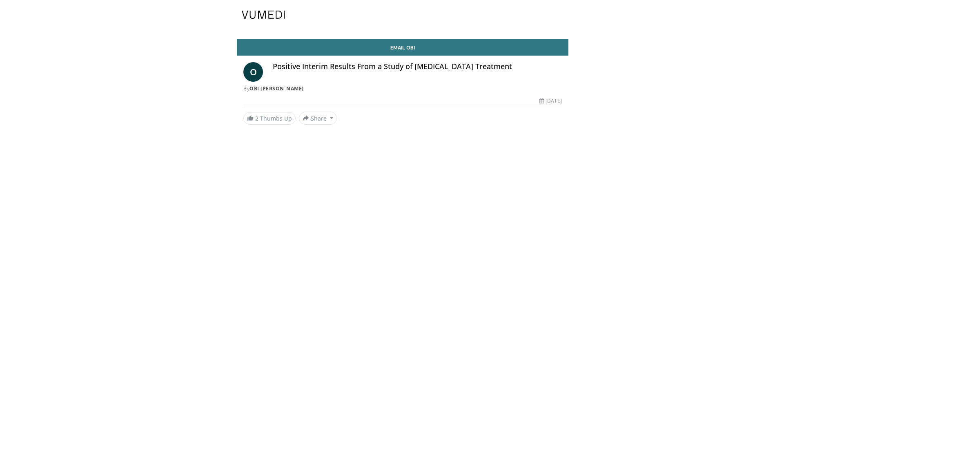 The image size is (980, 455). Describe the element at coordinates (317, 118) in the screenshot. I see `button: Share` at that location.